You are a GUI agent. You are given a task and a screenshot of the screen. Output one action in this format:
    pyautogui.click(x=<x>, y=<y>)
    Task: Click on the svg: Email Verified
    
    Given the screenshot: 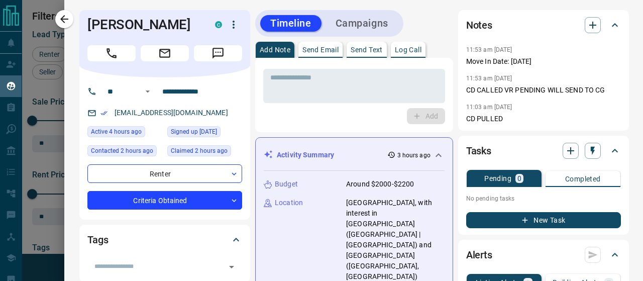 What is the action you would take?
    pyautogui.click(x=104, y=113)
    